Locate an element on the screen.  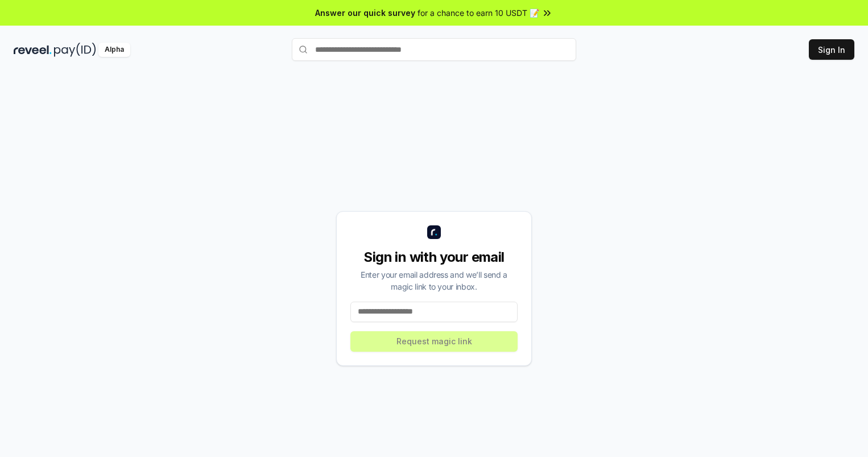
img: pay_id is located at coordinates (75, 50).